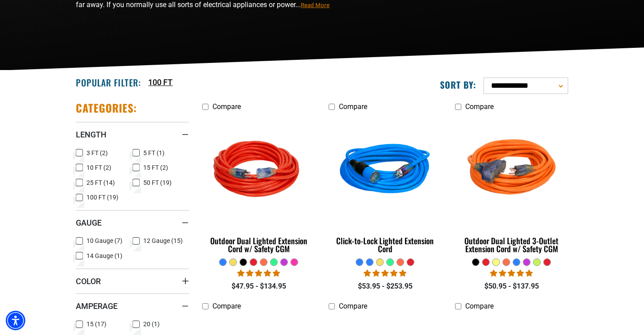  I want to click on img: orange, so click(511, 171).